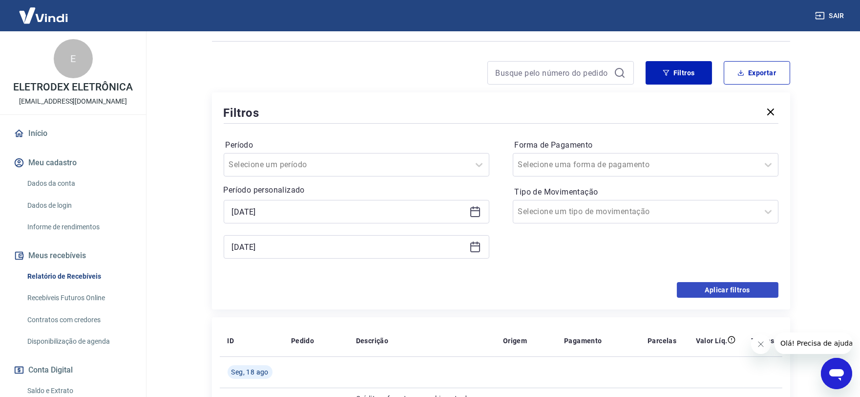 The image size is (860, 397). What do you see at coordinates (349, 247) in the screenshot?
I see `input: Data final` at bounding box center [349, 247].